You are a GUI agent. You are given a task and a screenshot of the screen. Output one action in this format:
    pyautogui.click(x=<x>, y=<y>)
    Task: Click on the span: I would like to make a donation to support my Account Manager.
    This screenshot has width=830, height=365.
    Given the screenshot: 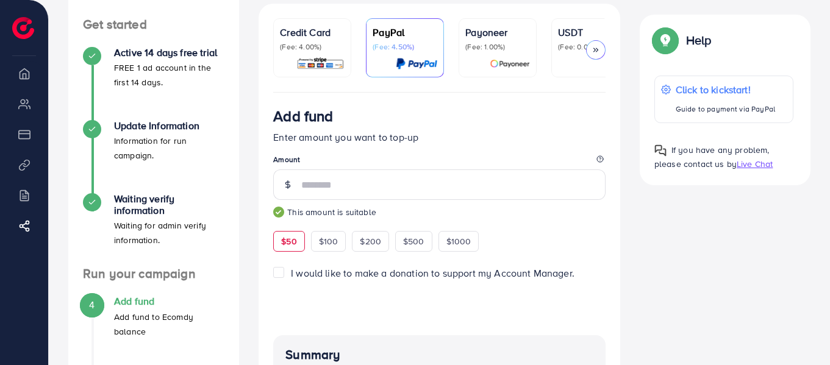 What is the action you would take?
    pyautogui.click(x=432, y=273)
    